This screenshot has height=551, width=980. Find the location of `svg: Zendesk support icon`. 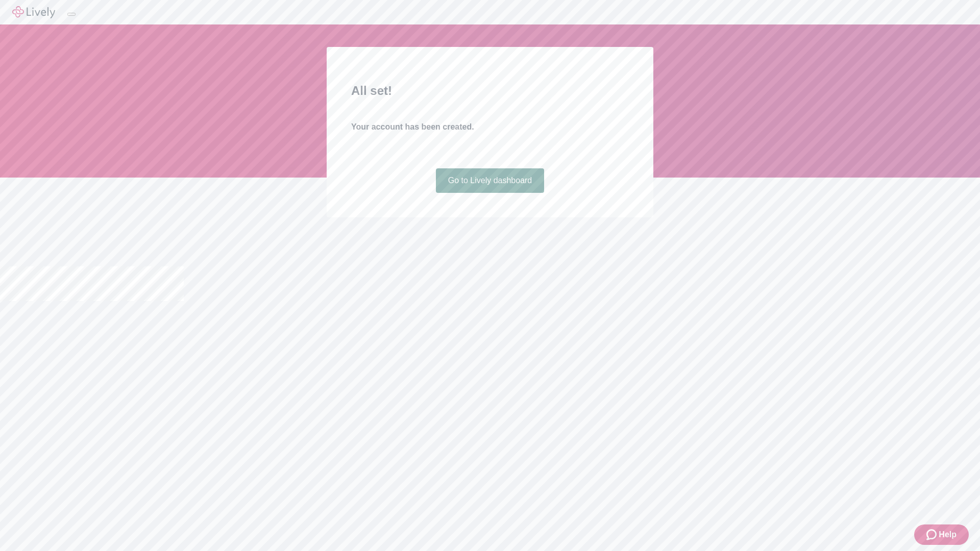

svg: Zendesk support icon is located at coordinates (933, 534).